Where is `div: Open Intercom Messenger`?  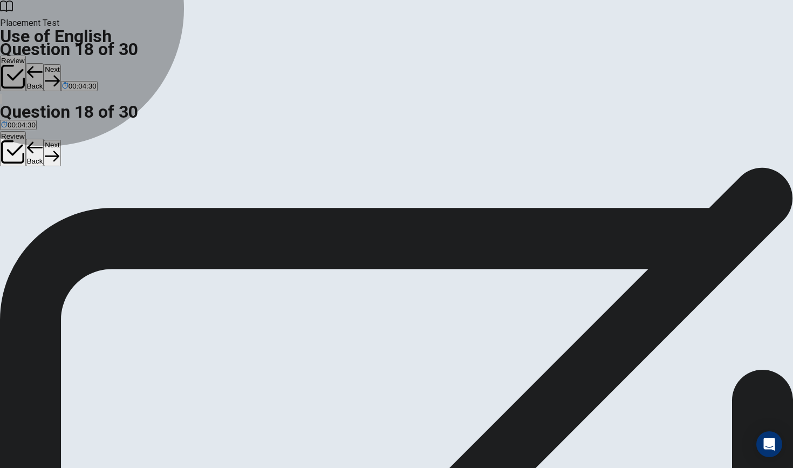
div: Open Intercom Messenger is located at coordinates (769, 444).